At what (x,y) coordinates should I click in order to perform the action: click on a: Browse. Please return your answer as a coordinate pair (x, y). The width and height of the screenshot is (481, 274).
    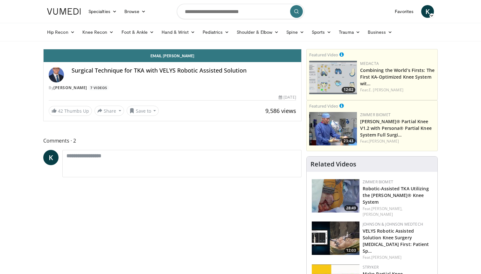
    Looking at the image, I should click on (135, 11).